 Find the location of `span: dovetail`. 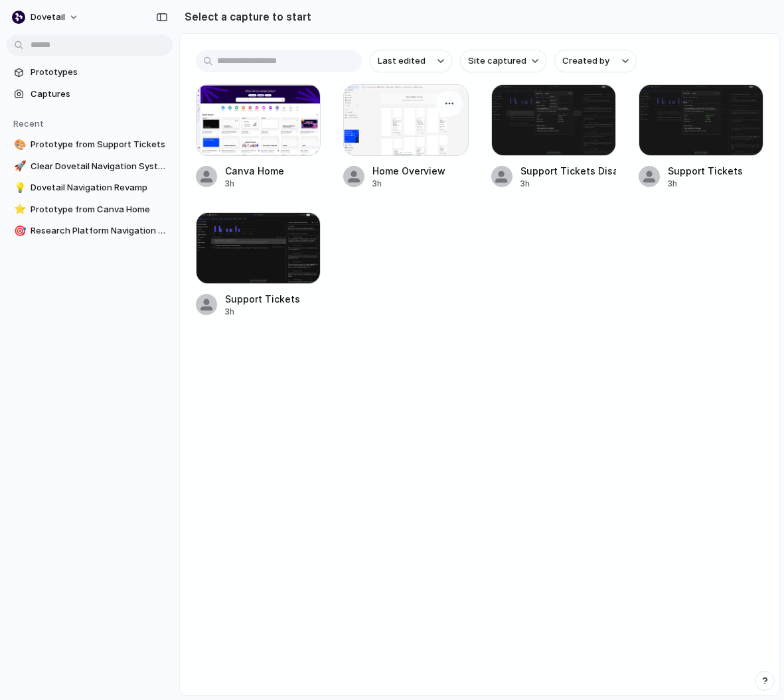

span: dovetail is located at coordinates (47, 17).